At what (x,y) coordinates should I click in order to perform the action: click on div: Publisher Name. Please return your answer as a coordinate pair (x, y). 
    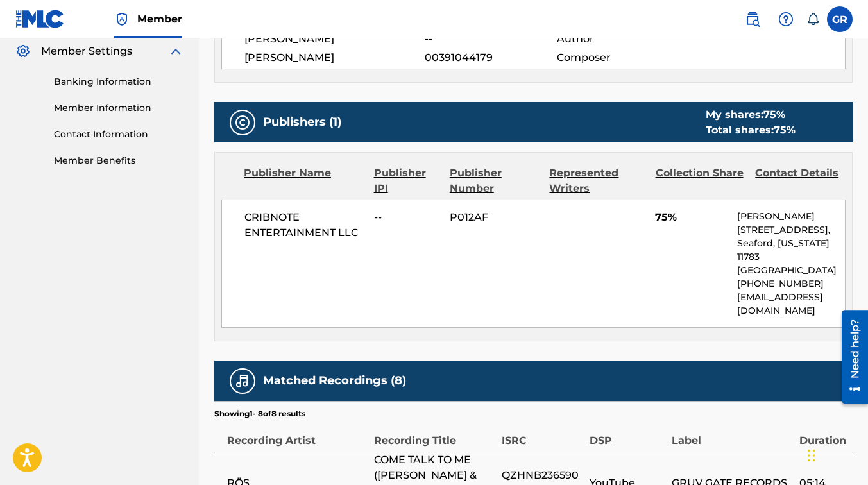
    Looking at the image, I should click on (304, 181).